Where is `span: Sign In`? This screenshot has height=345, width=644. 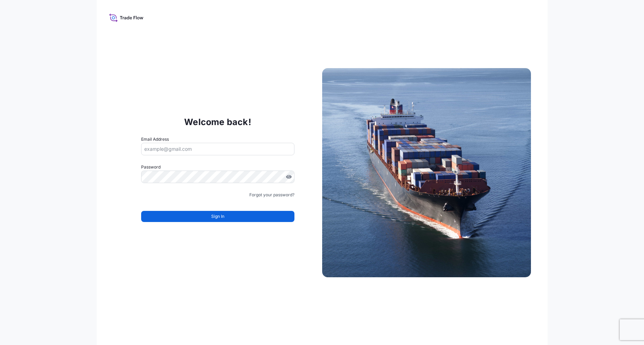
span: Sign In is located at coordinates (218, 216).